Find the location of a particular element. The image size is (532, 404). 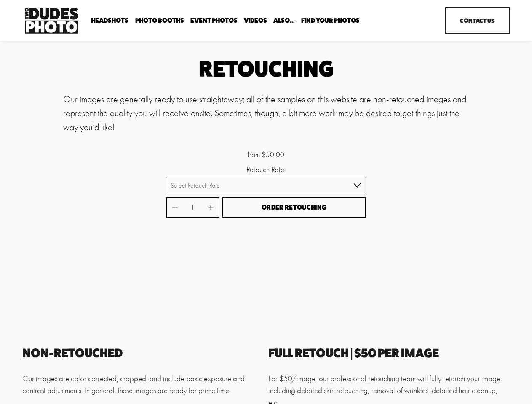

button: Decrease quantity by 1 is located at coordinates (174, 207).